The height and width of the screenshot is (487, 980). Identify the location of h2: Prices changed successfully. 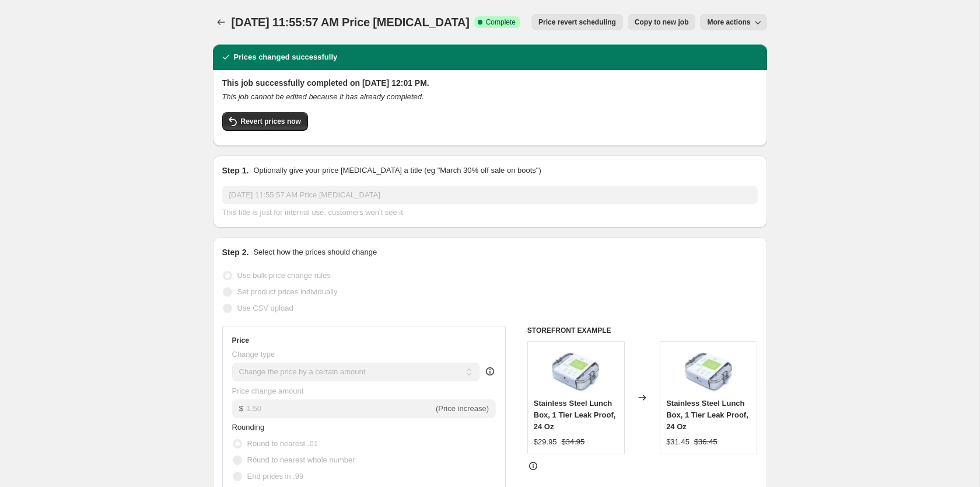
(286, 57).